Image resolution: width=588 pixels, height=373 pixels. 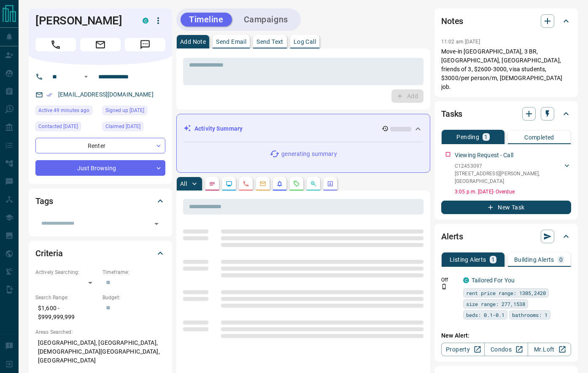 What do you see at coordinates (530, 315) in the screenshot?
I see `span: bathrooms: 1` at bounding box center [530, 315].